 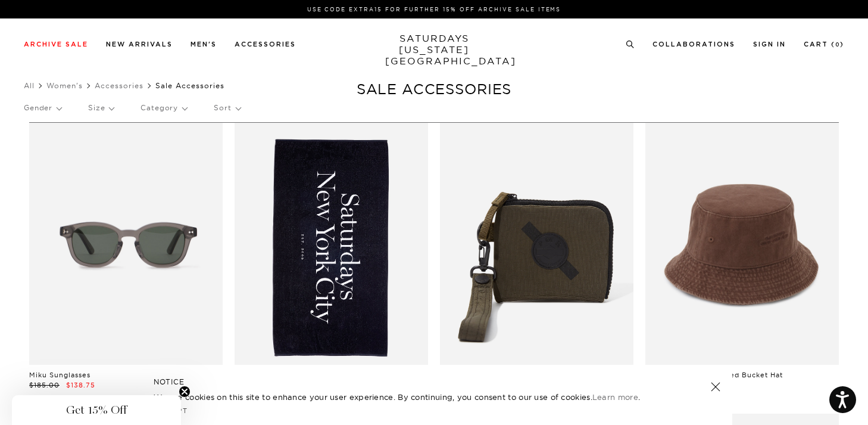 I want to click on p: Size, so click(x=101, y=108).